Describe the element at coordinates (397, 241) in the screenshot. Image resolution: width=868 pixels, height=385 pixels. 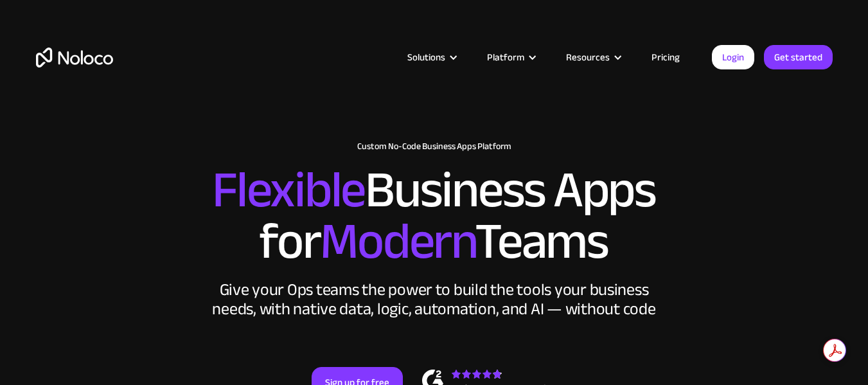
I see `span: Modern` at that location.